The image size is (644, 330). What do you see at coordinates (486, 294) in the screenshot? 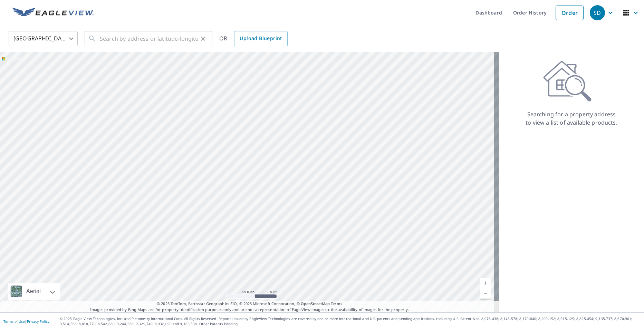
I see `a: Current Level 5, Zoom Out` at bounding box center [486, 294].